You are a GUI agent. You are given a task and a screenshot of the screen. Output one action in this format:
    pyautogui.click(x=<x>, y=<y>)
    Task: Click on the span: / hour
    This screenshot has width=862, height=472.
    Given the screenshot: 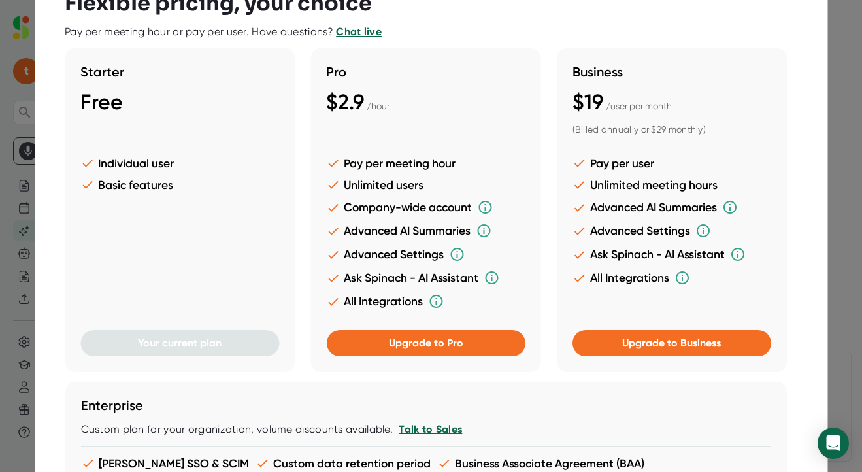 What is the action you would take?
    pyautogui.click(x=378, y=106)
    